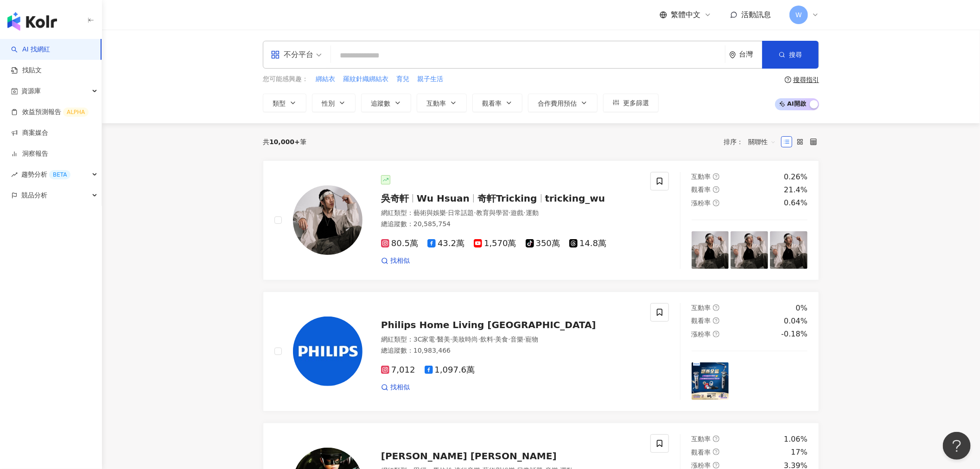  I want to click on span: 教育與學習, so click(492, 213).